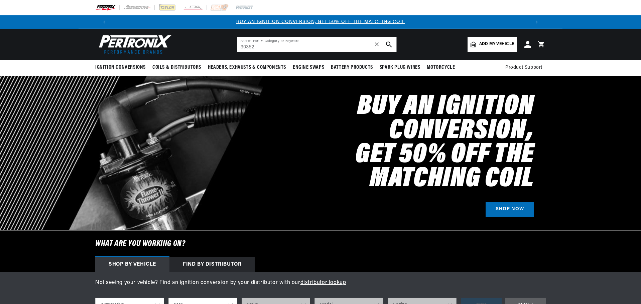 This screenshot has width=641, height=304. Describe the element at coordinates (320, 22) in the screenshot. I see `div: 1 of 3` at that location.